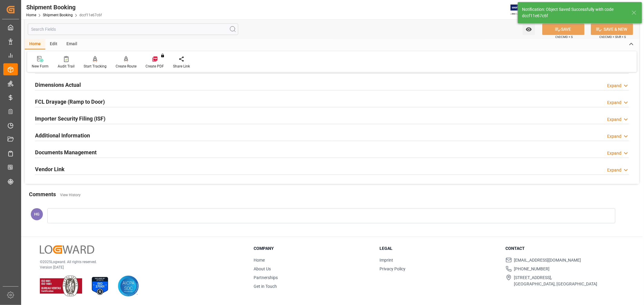 Image resolution: width=644 pixels, height=305 pixels. I want to click on div: Shipment Booking, so click(64, 8).